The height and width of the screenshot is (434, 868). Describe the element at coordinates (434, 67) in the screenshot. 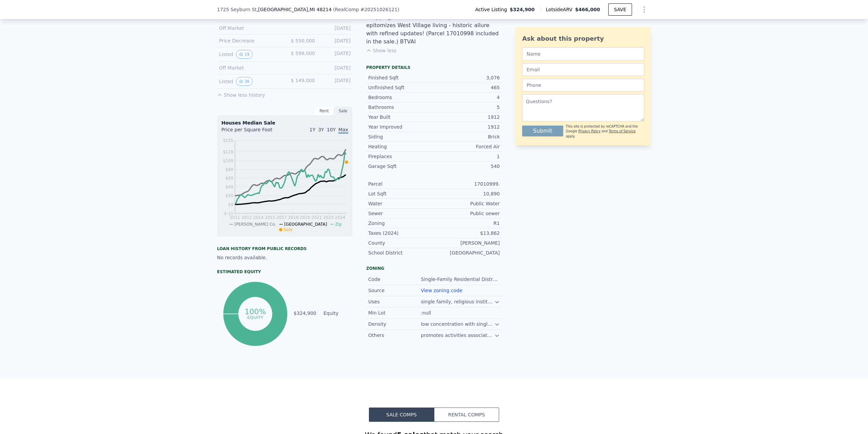

I see `div: Property details` at that location.